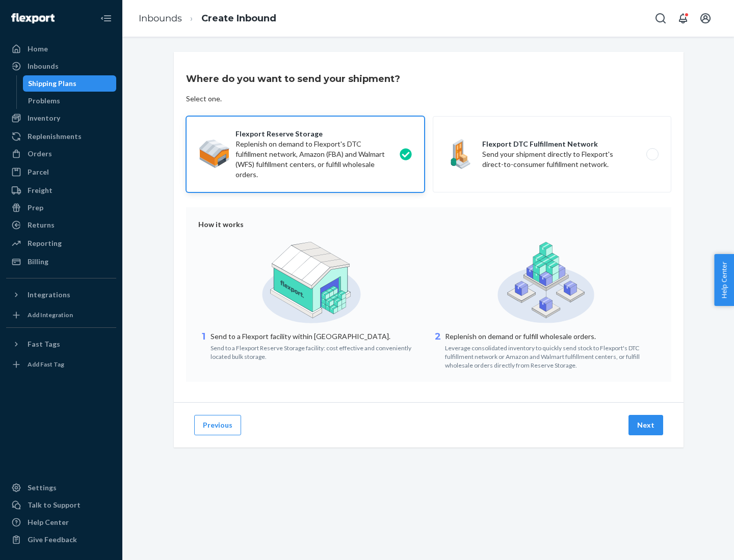 Image resolution: width=734 pixels, height=560 pixels. I want to click on div: Returns, so click(41, 225).